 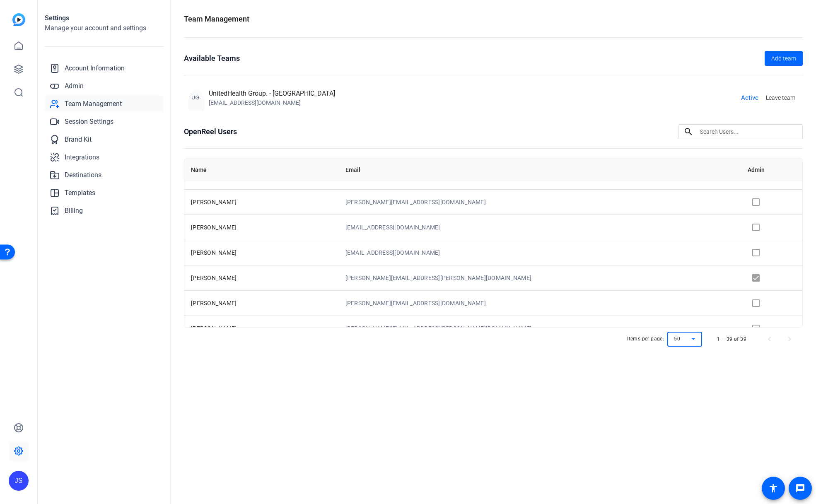 I want to click on span: Destinations, so click(x=83, y=175).